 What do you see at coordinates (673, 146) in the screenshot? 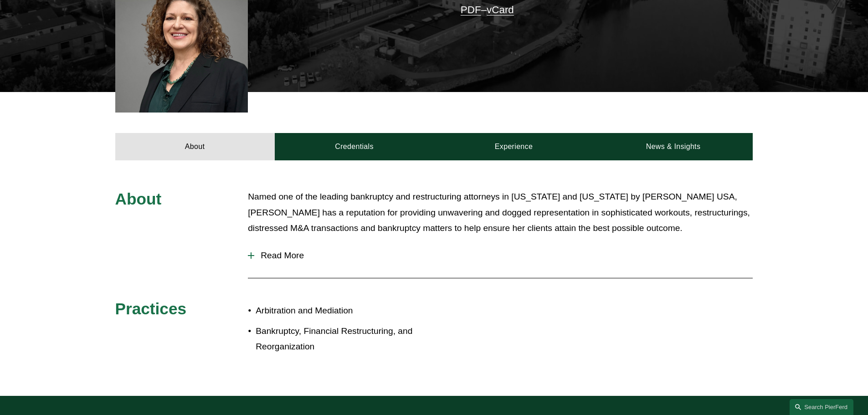
I see `a: News & Insights` at bounding box center [673, 146].